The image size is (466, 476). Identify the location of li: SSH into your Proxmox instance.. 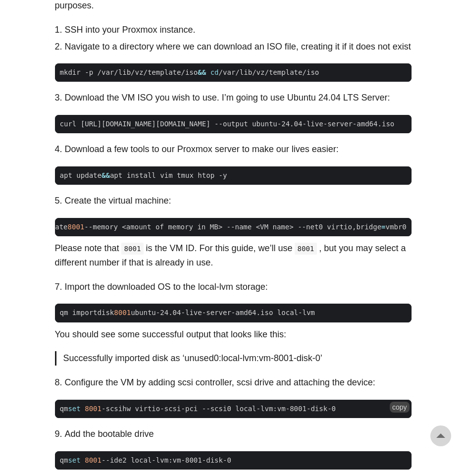
(238, 29).